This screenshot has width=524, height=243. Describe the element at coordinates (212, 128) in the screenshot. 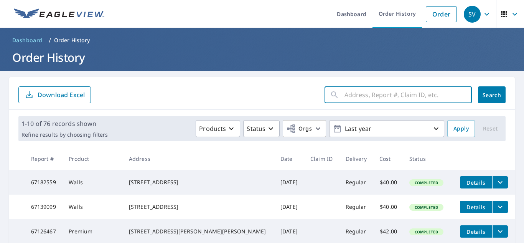

I see `p: Products` at that location.